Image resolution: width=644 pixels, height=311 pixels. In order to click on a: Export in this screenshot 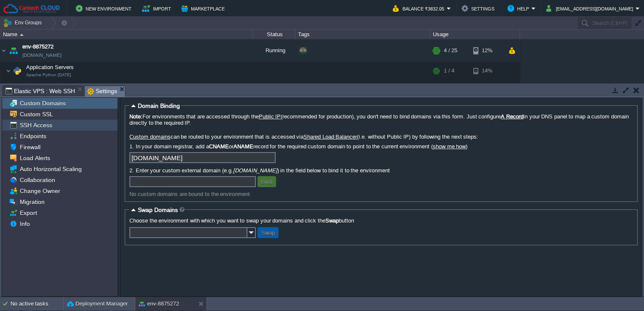, I will do `click(28, 213)`.